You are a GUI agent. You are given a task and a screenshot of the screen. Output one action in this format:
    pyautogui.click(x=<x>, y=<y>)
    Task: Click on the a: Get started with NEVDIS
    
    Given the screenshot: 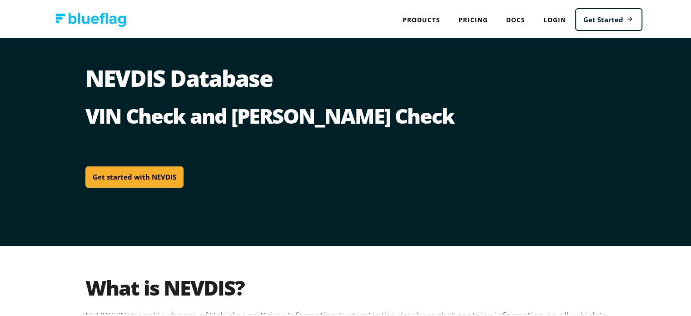 What is the action you would take?
    pyautogui.click(x=135, y=175)
    